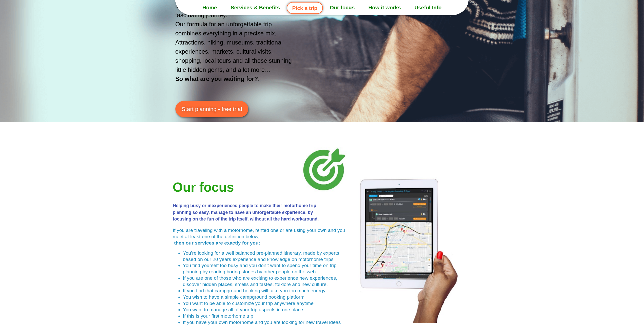 The width and height of the screenshot is (644, 330). I want to click on li: You wish to have a simple campground booking platform, so click(265, 297).